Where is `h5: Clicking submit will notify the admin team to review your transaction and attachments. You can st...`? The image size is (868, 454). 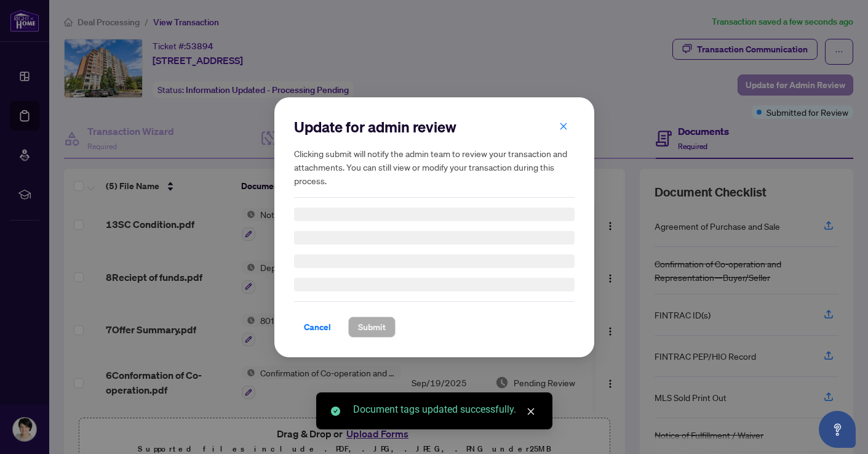
h5: Clicking submit will notify the admin team to review your transaction and attachments. You can st... is located at coordinates (434, 167).